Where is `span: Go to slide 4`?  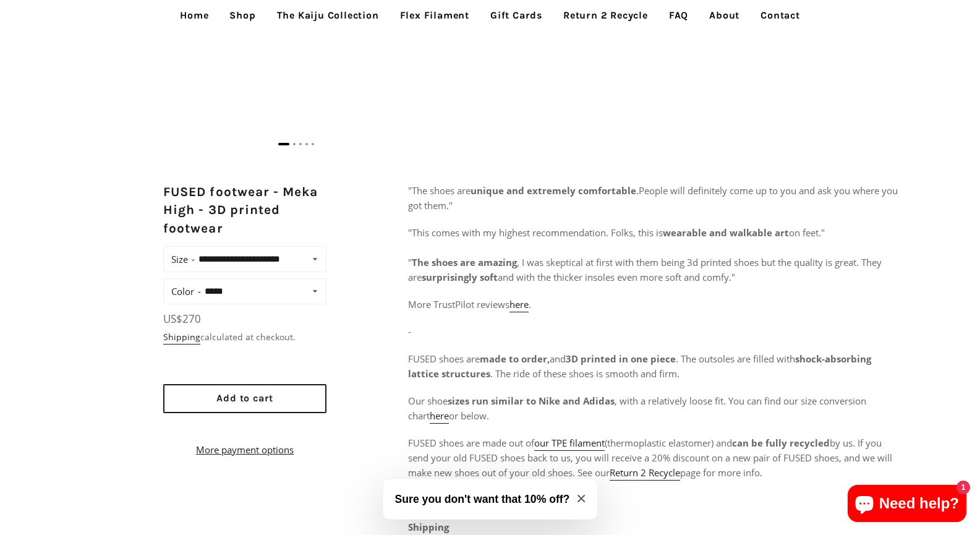
span: Go to slide 4 is located at coordinates (306, 144).